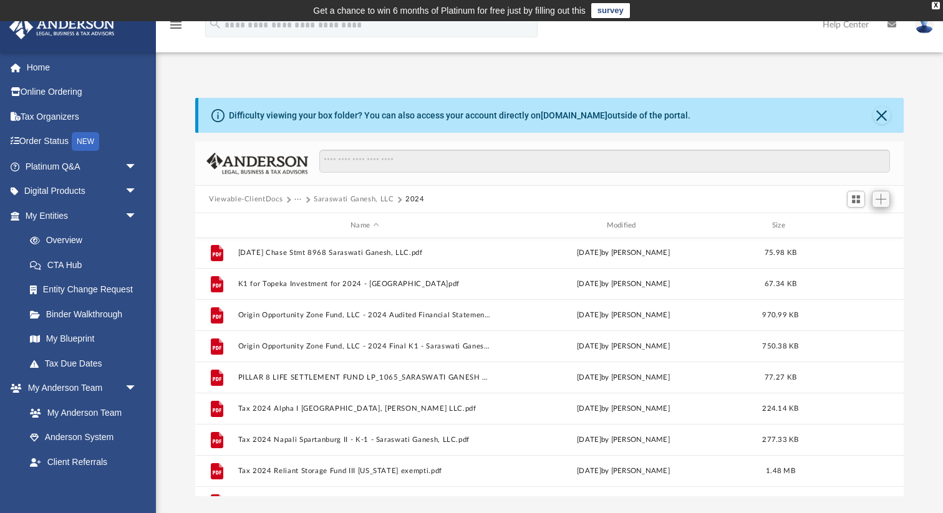  Describe the element at coordinates (924, 24) in the screenshot. I see `img: User Pic` at that location.